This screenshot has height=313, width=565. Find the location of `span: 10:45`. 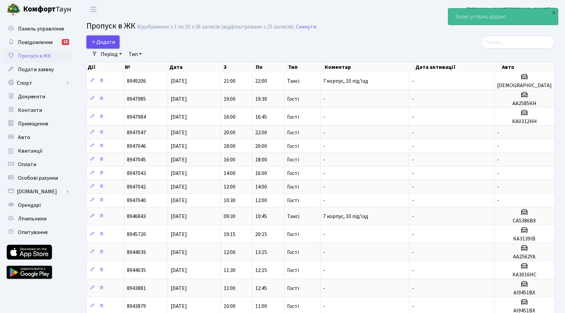

span: 10:45 is located at coordinates (261, 217).